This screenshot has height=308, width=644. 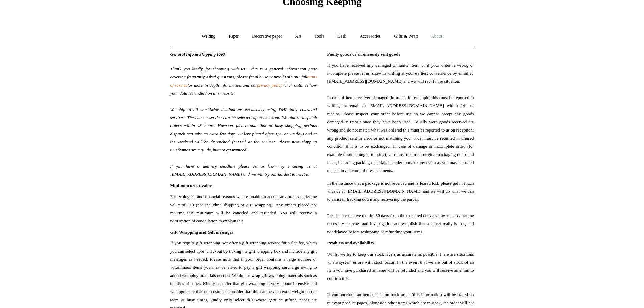 What do you see at coordinates (370, 36) in the screenshot?
I see `a: Accessories` at bounding box center [370, 36].